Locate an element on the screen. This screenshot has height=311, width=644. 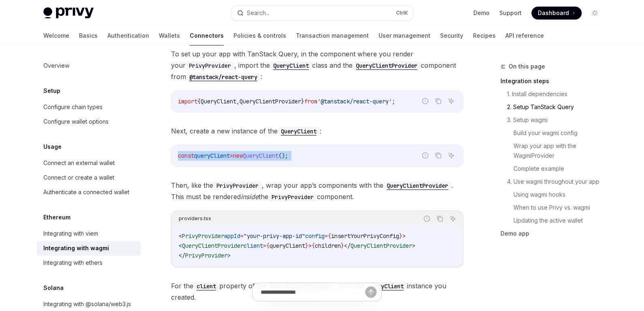
code: QueryClient is located at coordinates (291, 66).